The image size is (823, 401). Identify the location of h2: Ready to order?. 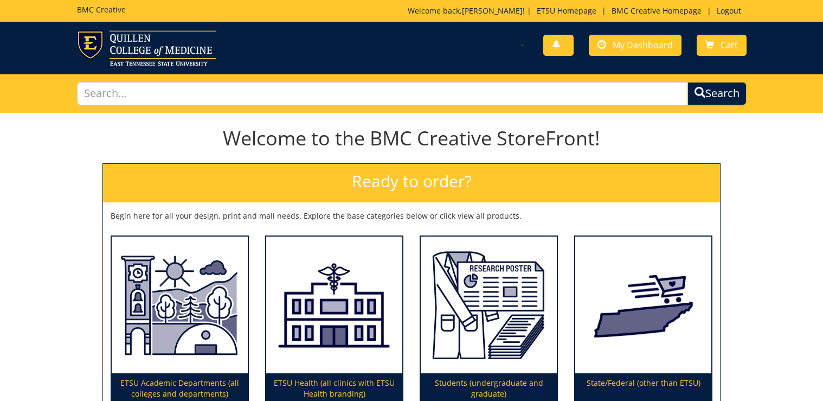
(412, 183).